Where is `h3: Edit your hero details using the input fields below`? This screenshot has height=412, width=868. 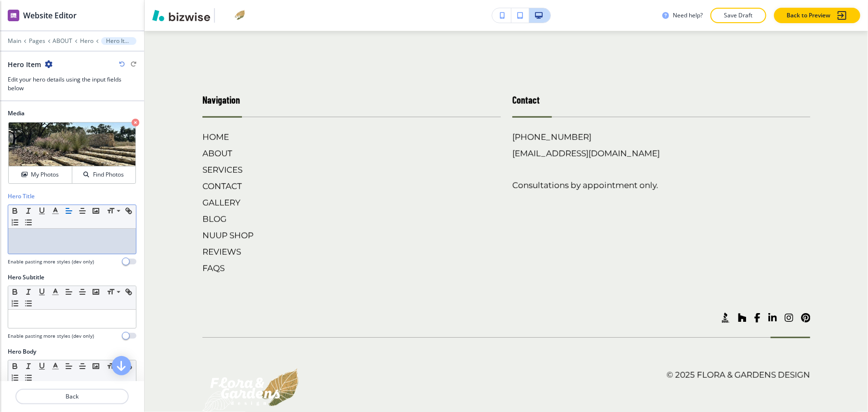
h3: Edit your hero details using the input fields below is located at coordinates (72, 84).